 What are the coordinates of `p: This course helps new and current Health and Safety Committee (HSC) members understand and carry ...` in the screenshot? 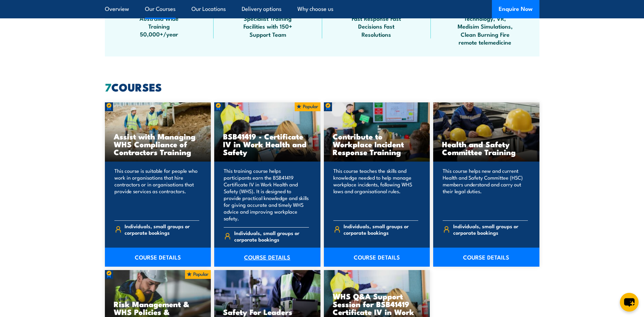 It's located at (485, 191).